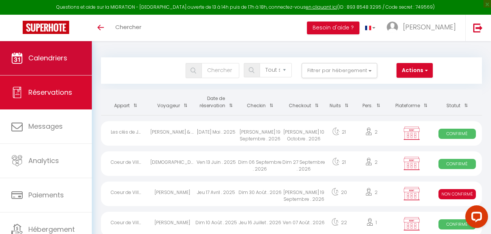 This screenshot has width=491, height=234. What do you see at coordinates (216, 102) in the screenshot?
I see `th: Sort by booking date` at bounding box center [216, 102].